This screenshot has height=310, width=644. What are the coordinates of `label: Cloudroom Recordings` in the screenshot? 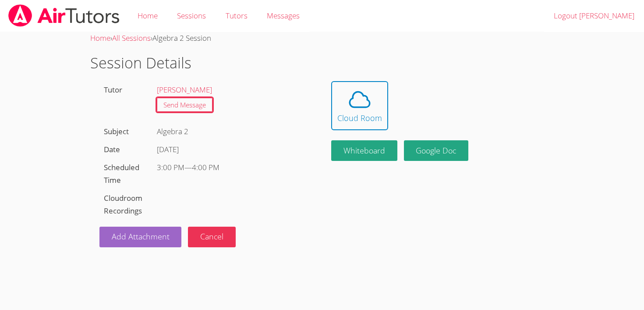 It's located at (123, 205).